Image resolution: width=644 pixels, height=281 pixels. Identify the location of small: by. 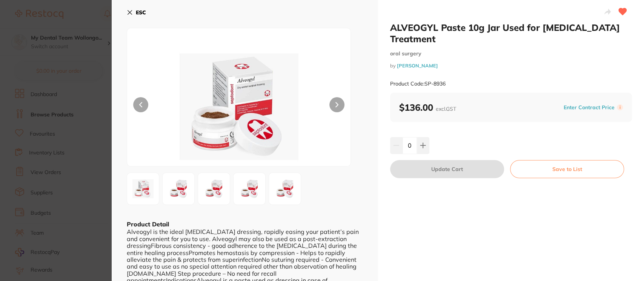
(511, 66).